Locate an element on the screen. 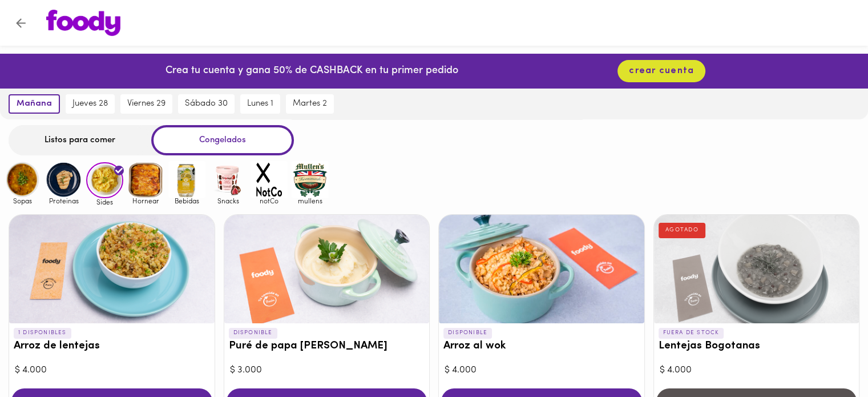 The image size is (868, 397). div: Listos para comer is located at coordinates (80, 140).